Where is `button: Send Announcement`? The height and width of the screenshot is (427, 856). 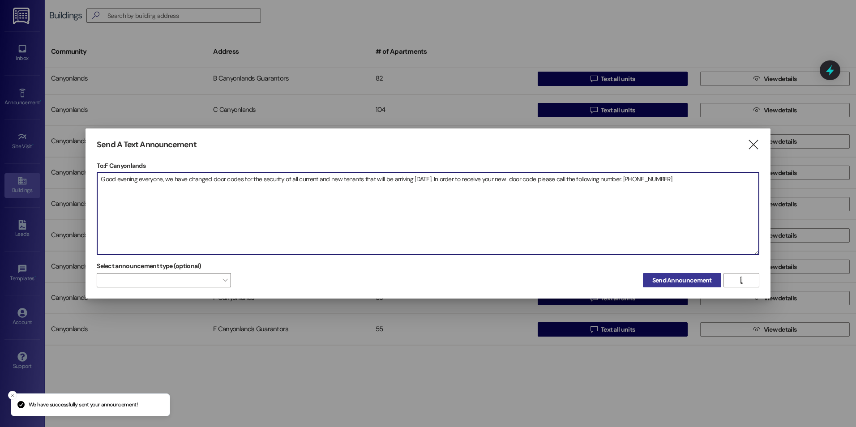
button: Send Announcement is located at coordinates (682, 280).